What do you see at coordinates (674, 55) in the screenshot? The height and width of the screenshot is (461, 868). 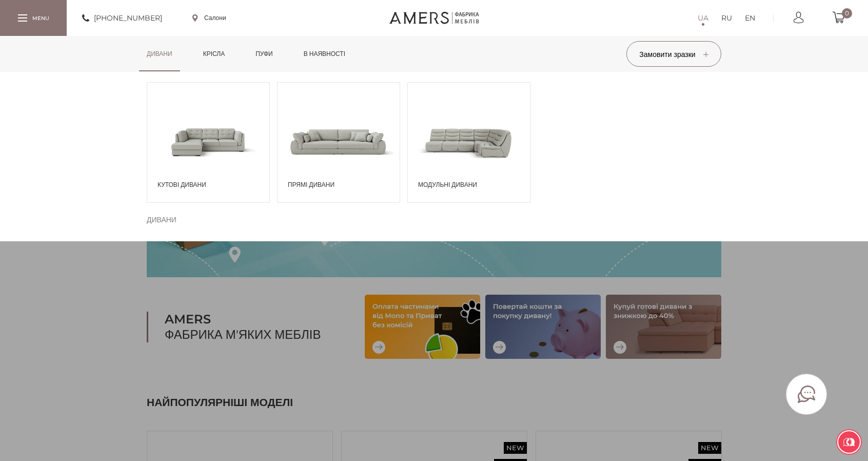 I see `span: Замовити зразки` at bounding box center [674, 55].